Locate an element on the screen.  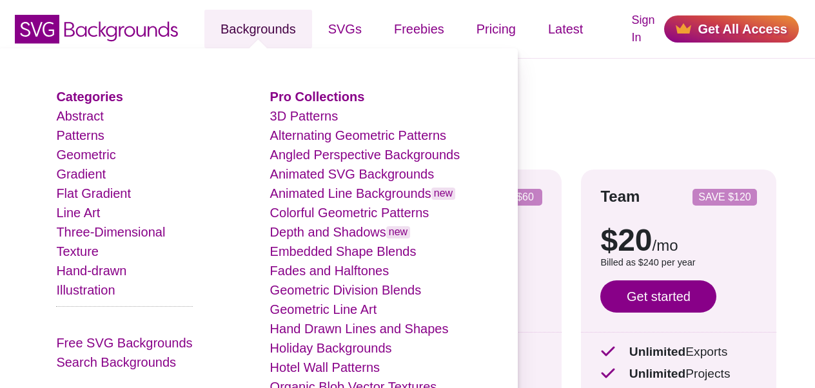
a: Angled Perspective Backgrounds is located at coordinates (365, 155).